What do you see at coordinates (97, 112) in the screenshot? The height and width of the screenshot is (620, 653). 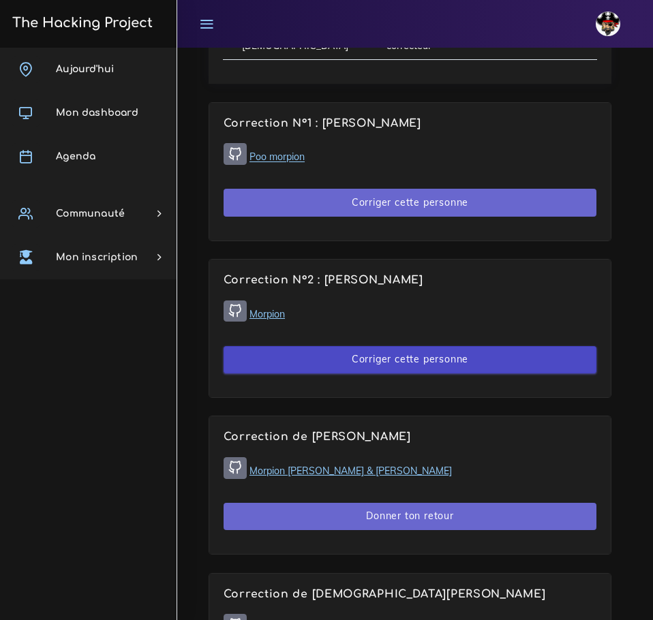 I see `span: Mon dashboard` at bounding box center [97, 112].